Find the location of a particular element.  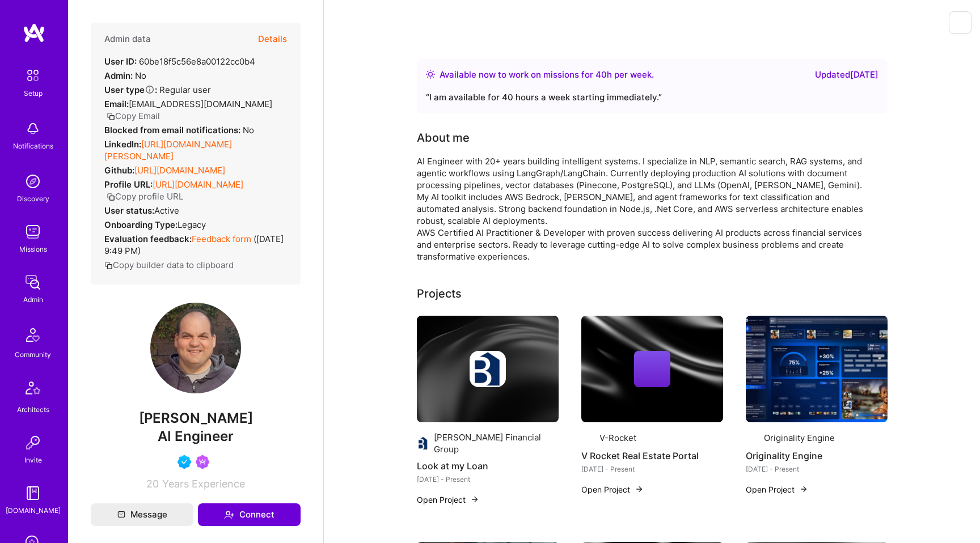

span: legacy is located at coordinates (192, 224).